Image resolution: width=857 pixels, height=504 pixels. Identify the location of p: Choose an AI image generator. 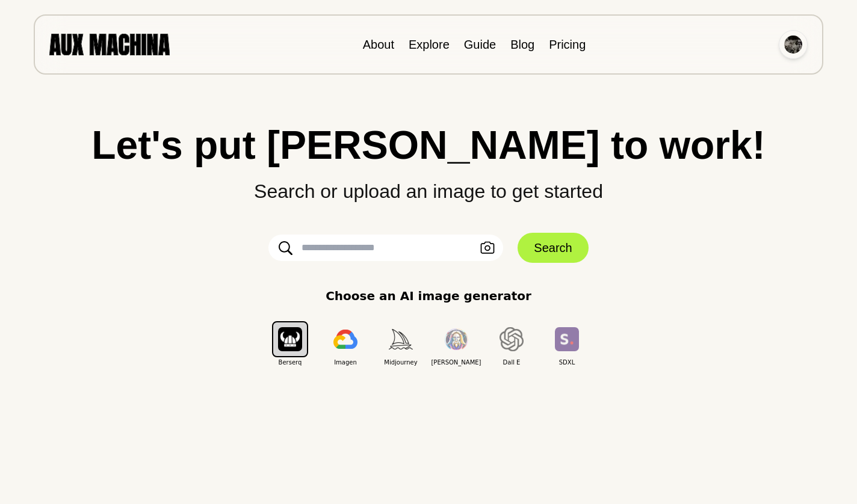
(428, 296).